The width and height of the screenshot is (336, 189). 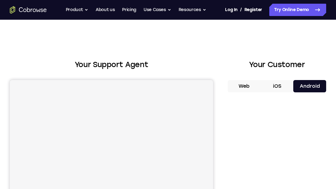 I want to click on a: Log In, so click(x=231, y=10).